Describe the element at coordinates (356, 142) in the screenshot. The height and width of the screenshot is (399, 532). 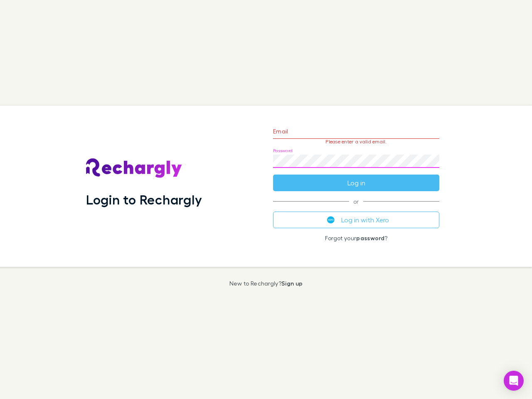
I see `p: Please enter a valid email.` at that location.